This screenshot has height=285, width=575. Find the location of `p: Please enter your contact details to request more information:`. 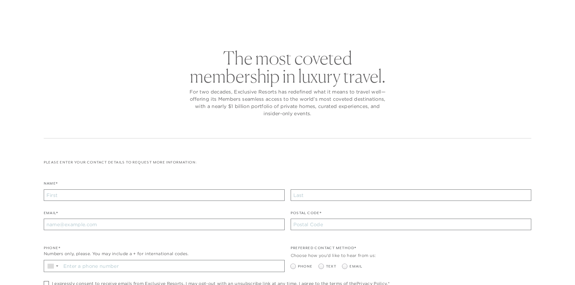

p: Please enter your contact details to request more information: is located at coordinates (287, 162).